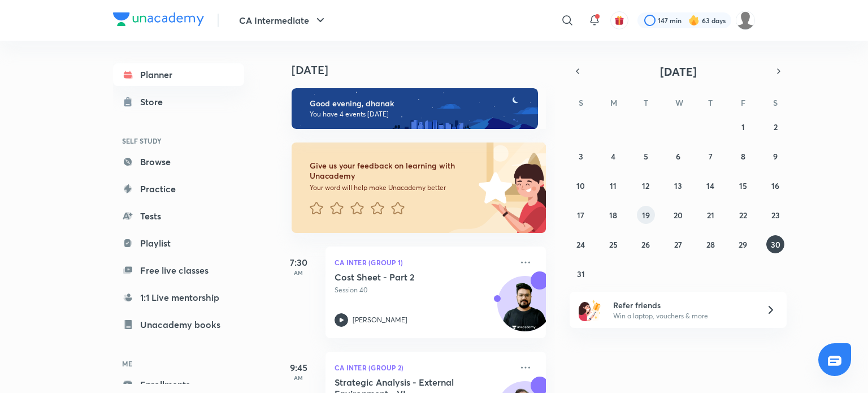 The width and height of the screenshot is (868, 393). I want to click on abbr: August 19, 2025, so click(646, 215).